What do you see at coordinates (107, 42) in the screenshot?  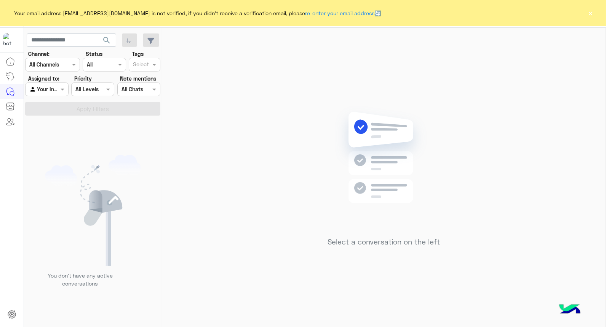 I see `button: search` at bounding box center [107, 42].